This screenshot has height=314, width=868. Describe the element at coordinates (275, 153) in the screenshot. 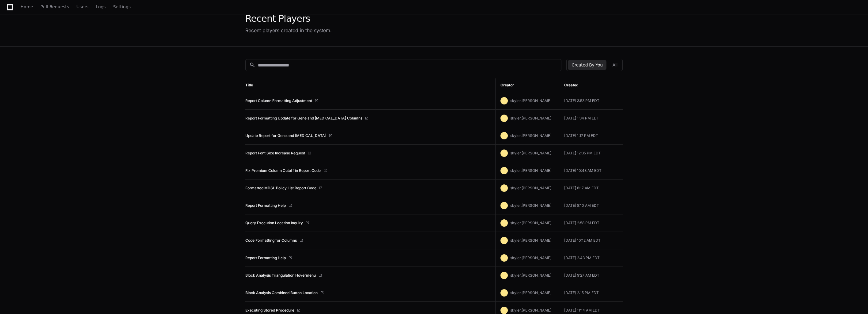

I see `a: Report Font Size Increase Request` at that location.